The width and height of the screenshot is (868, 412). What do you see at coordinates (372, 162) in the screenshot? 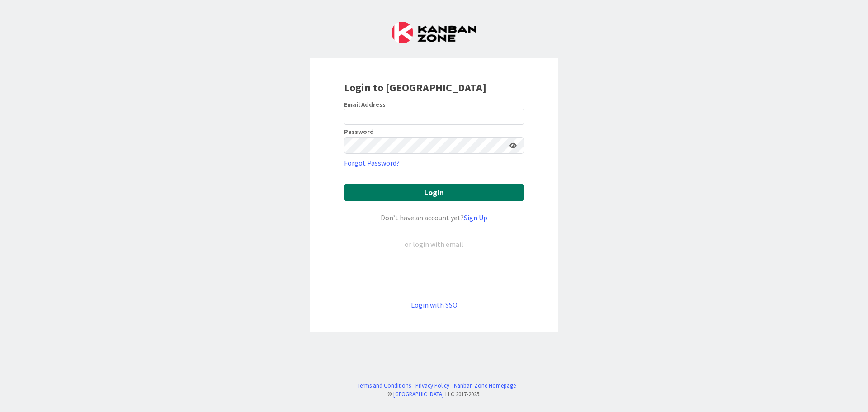
I see `a: Forgot Password?` at bounding box center [372, 162].